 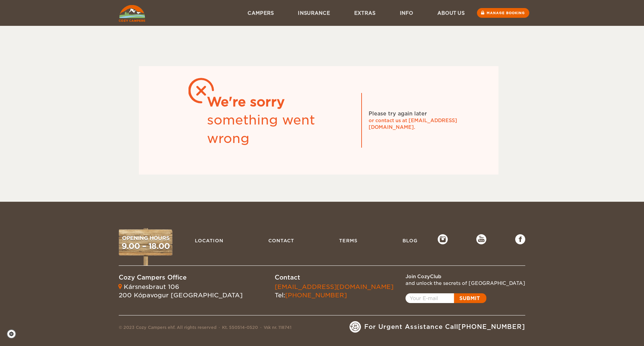 What do you see at coordinates (446, 298) in the screenshot?
I see `a: Open popup` at bounding box center [446, 298].